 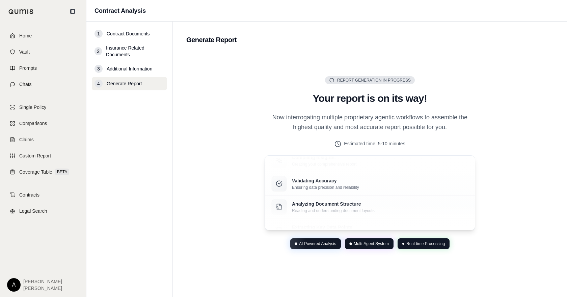 I want to click on p: Ensuring data precision and reliability, so click(x=325, y=188).